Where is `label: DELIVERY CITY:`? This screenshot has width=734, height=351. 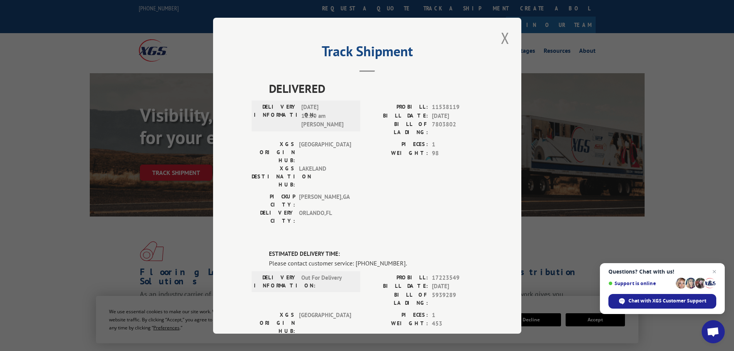 label: DELIVERY CITY: is located at coordinates (273, 217).